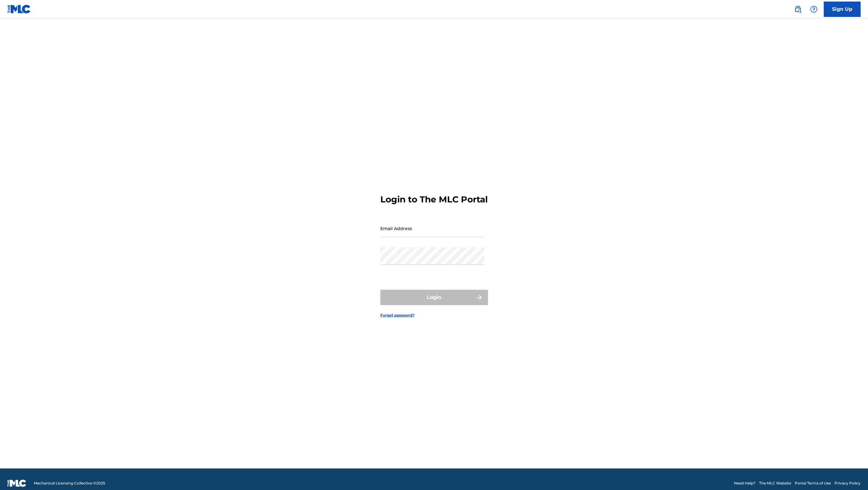 The image size is (868, 490). What do you see at coordinates (842, 10) in the screenshot?
I see `a: Sign Up` at bounding box center [842, 10].